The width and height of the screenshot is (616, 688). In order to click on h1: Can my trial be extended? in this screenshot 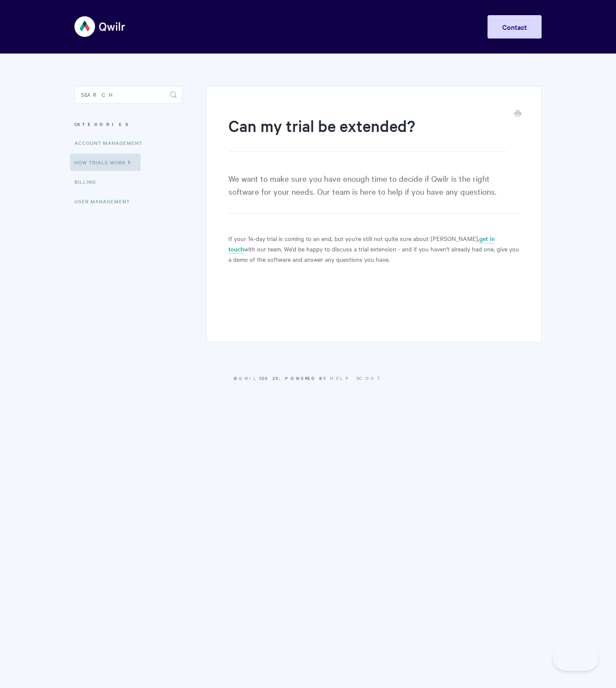, I will do `click(367, 133)`.